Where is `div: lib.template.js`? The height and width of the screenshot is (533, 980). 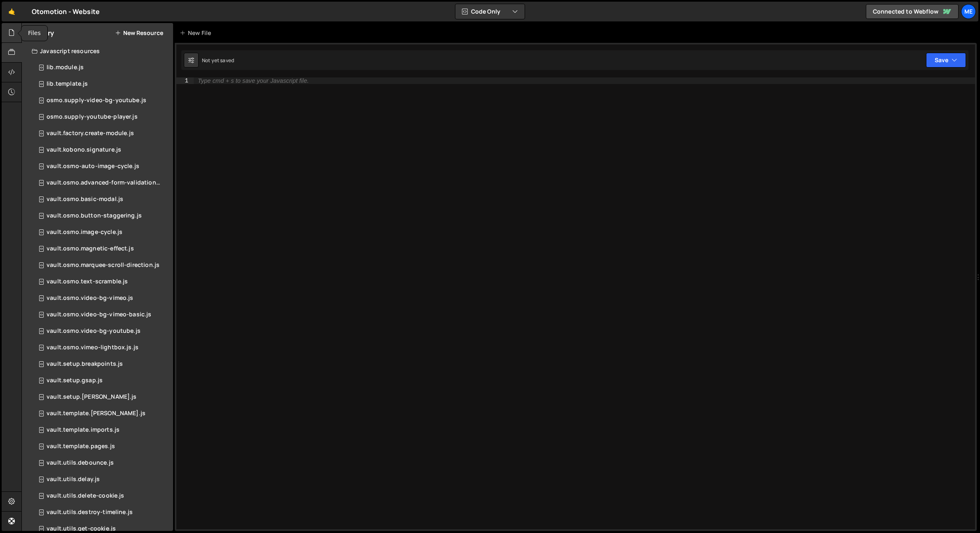 div: lib.template.js is located at coordinates (67, 84).